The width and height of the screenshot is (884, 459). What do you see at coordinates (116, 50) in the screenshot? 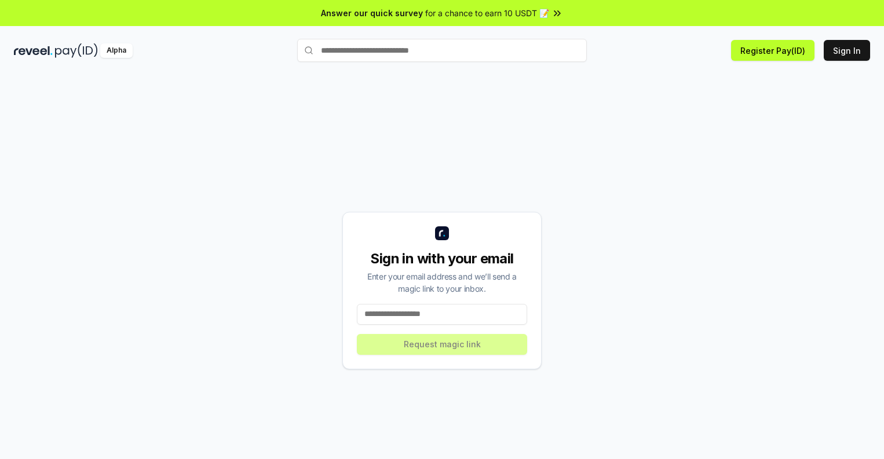
I see `div: Alpha` at bounding box center [116, 50].